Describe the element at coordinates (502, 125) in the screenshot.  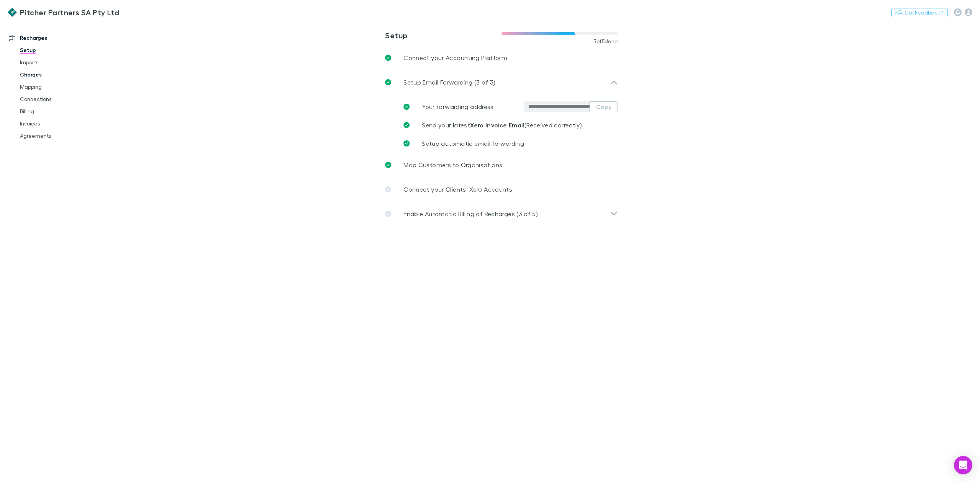
I see `span: Send your latest (Received correctly)` at that location.